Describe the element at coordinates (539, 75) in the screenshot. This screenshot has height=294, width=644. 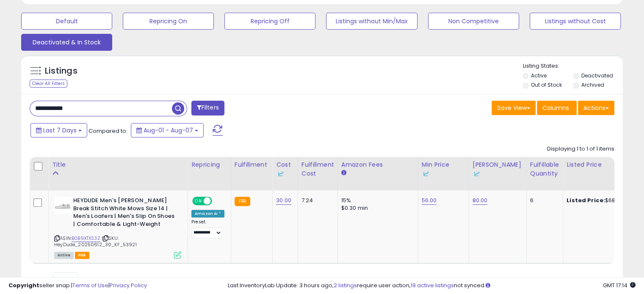
I see `label: Active` at that location.